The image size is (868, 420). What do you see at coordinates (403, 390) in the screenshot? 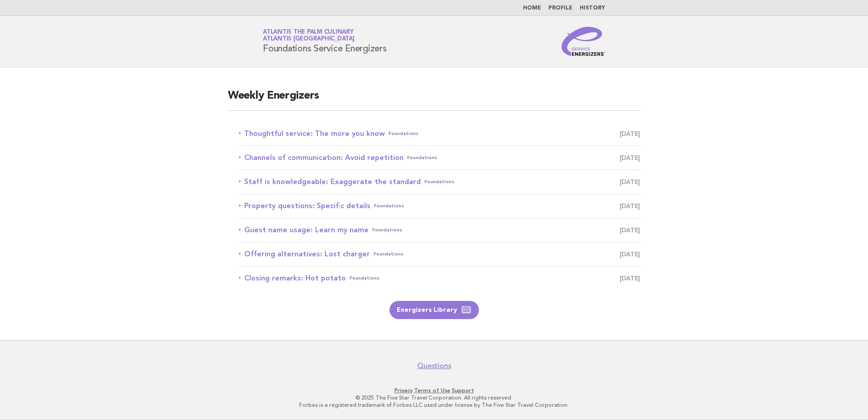
I see `a: Privacy` at bounding box center [403, 390].